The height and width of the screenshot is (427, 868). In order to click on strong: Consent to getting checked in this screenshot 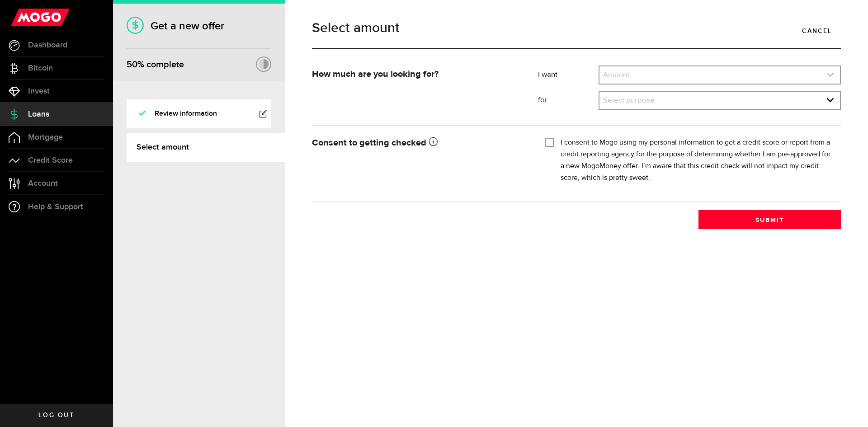, I will do `click(375, 143)`.